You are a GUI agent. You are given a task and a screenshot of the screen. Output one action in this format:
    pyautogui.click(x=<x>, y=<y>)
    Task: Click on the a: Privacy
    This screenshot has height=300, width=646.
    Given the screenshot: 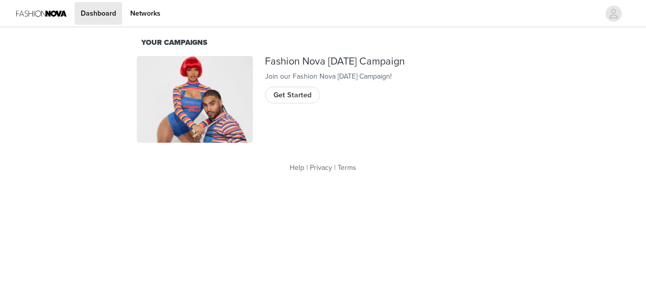 What is the action you would take?
    pyautogui.click(x=321, y=168)
    